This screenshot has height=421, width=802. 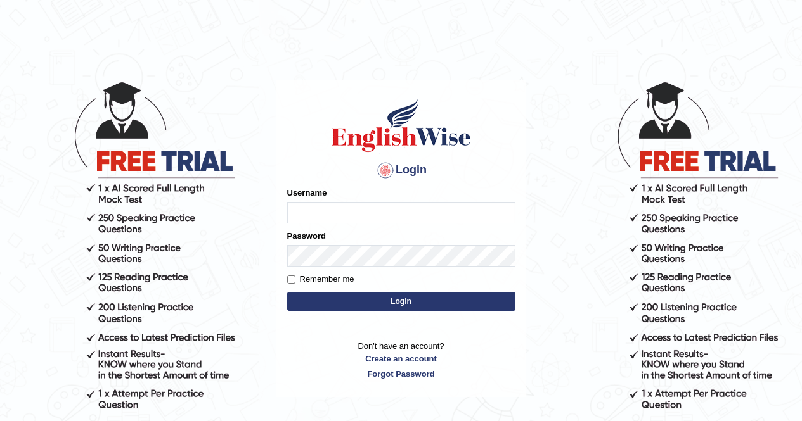 I want to click on a: Forgot Password, so click(x=401, y=374).